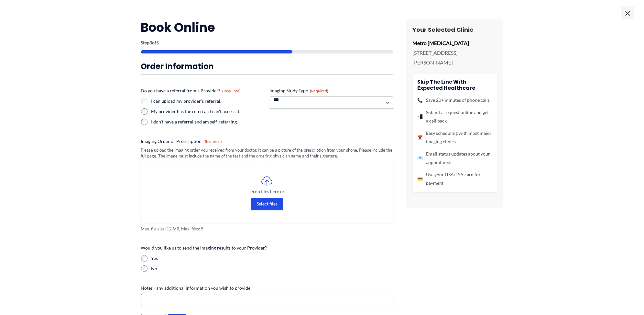  Describe the element at coordinates (267, 229) in the screenshot. I see `span: Max. file size: 12 MB, Max. files: 5.` at that location.